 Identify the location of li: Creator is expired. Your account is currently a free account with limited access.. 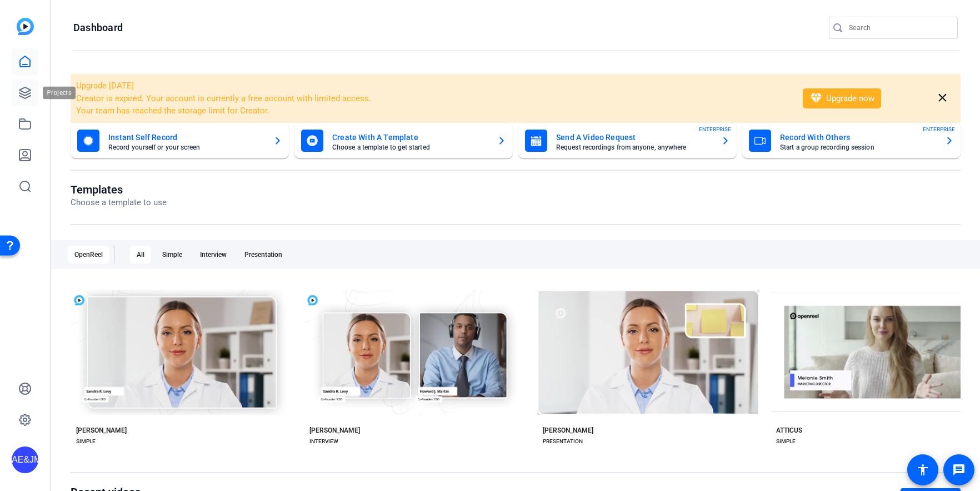
(432, 98).